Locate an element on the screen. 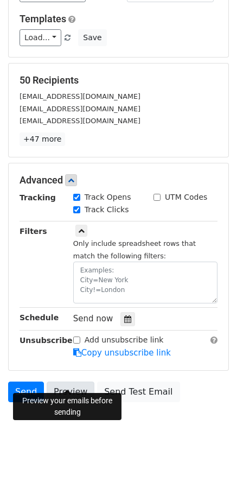  a: Send is located at coordinates (26, 392).